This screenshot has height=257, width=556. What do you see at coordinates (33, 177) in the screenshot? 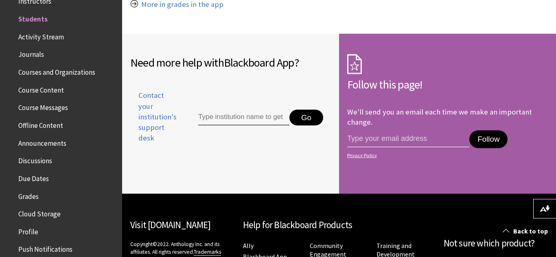
I see `span: Due Dates` at bounding box center [33, 177].